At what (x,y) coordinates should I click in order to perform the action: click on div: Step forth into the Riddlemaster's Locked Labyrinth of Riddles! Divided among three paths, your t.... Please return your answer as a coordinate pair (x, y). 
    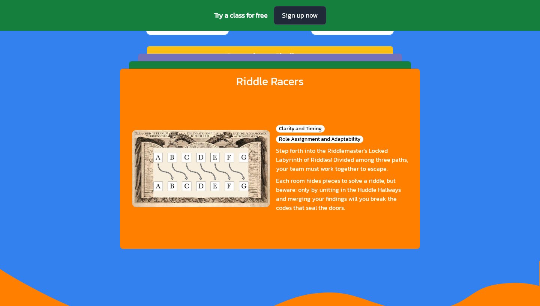
    Looking at the image, I should click on (342, 159).